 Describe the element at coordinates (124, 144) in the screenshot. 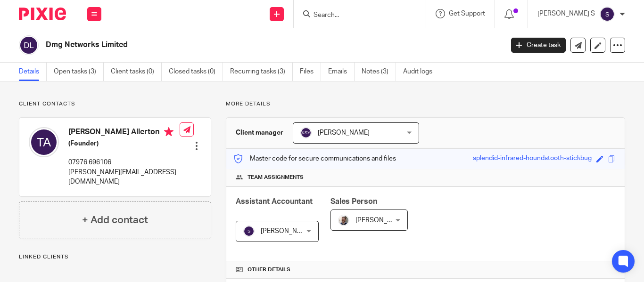

I see `h5: (Founder)` at that location.